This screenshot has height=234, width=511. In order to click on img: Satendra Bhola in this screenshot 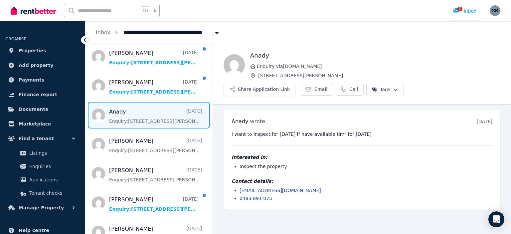, I will do `click(495, 11)`.